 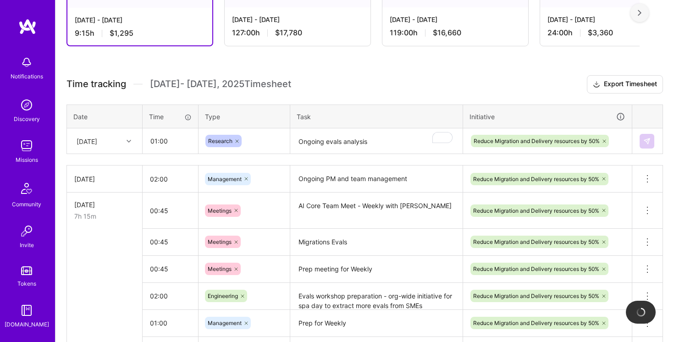 I want to click on i: icon Download, so click(x=597, y=84).